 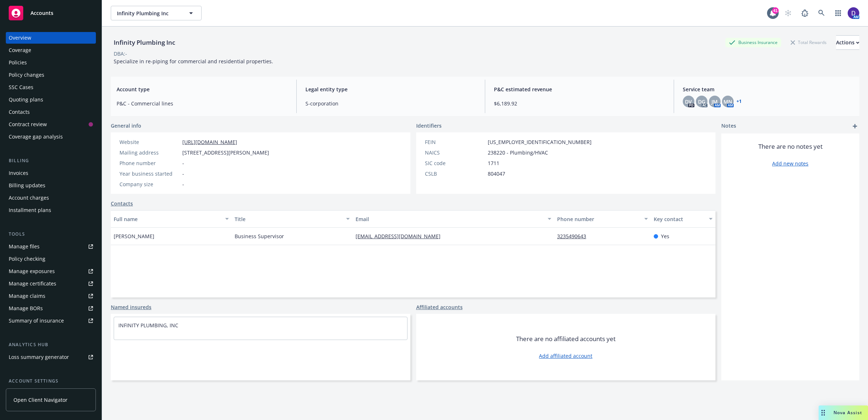 What do you see at coordinates (455, 152) in the screenshot?
I see `div: NAICS` at bounding box center [455, 152].